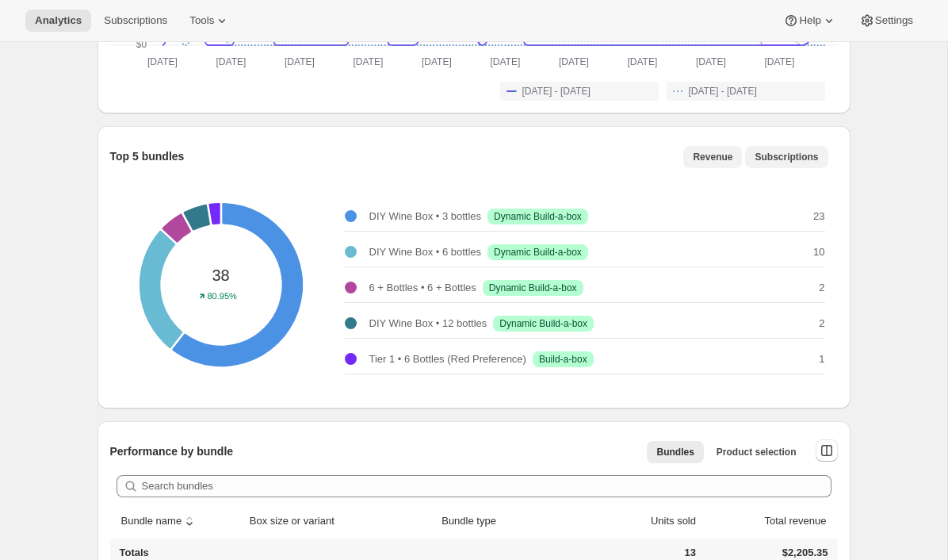 Image resolution: width=948 pixels, height=560 pixels. What do you see at coordinates (159, 521) in the screenshot?
I see `button: sort ascending byBundle name` at bounding box center [159, 521].